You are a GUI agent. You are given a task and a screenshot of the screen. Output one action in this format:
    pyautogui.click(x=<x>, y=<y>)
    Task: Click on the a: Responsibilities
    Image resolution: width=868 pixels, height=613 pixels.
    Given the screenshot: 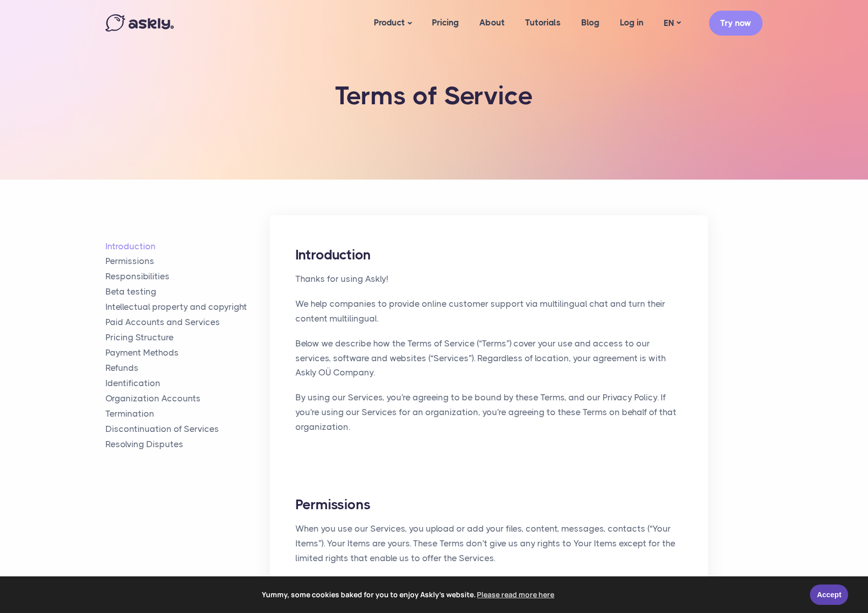 What is the action you would take?
    pyautogui.click(x=187, y=277)
    